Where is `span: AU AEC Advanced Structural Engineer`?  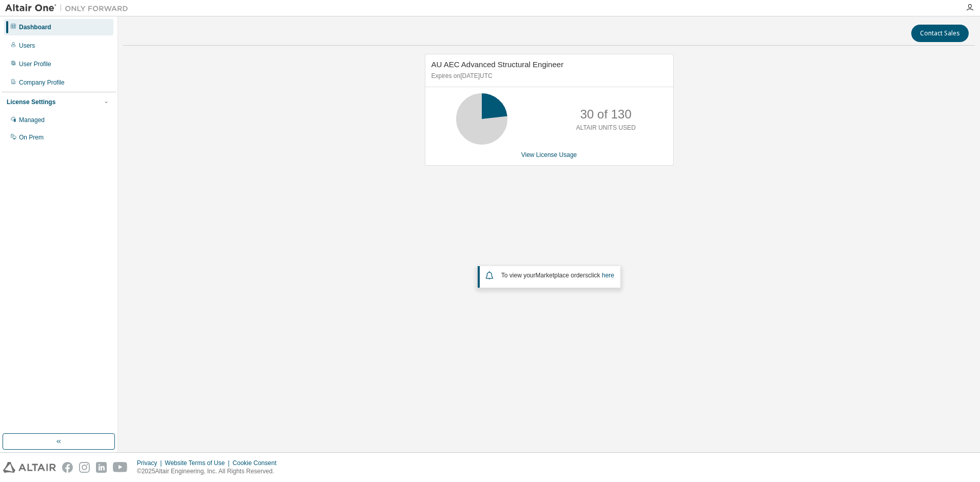
span: AU AEC Advanced Structural Engineer is located at coordinates (498, 64).